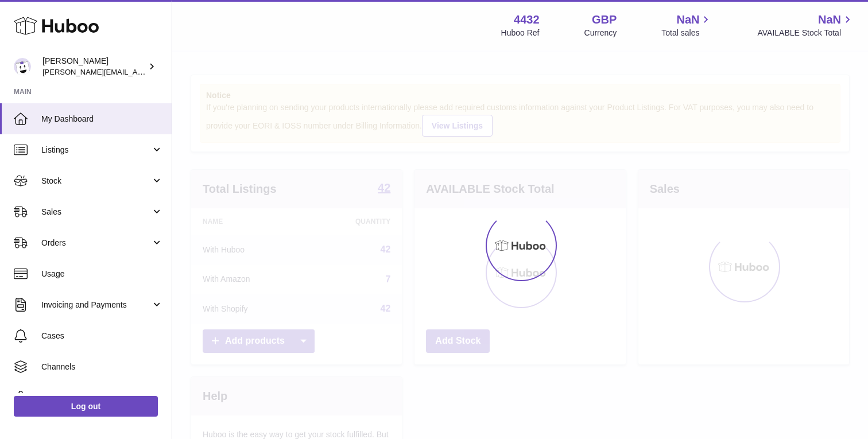 Image resolution: width=868 pixels, height=439 pixels. Describe the element at coordinates (600, 32) in the screenshot. I see `div: Currency` at that location.